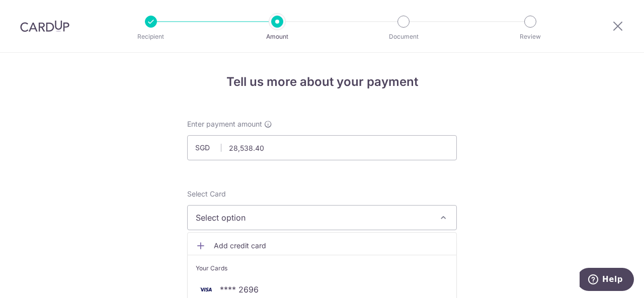  I want to click on p: Amount, so click(277, 36).